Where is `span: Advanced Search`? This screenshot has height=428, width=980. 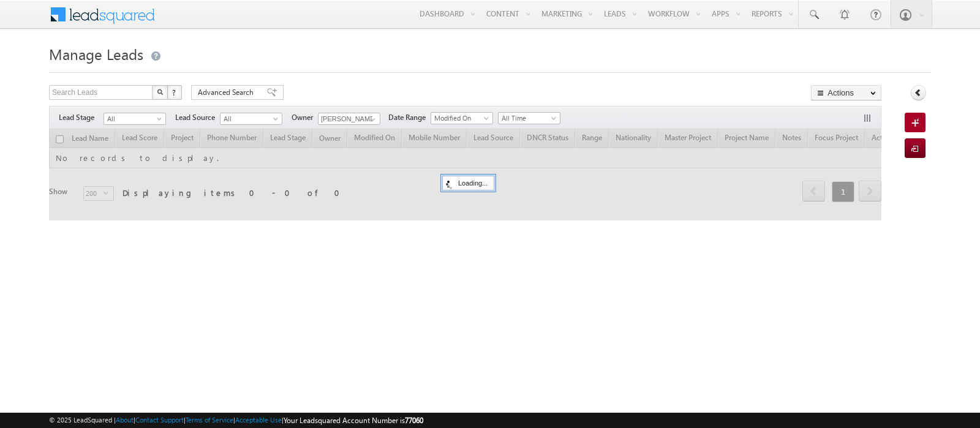 span: Advanced Search is located at coordinates (228, 92).